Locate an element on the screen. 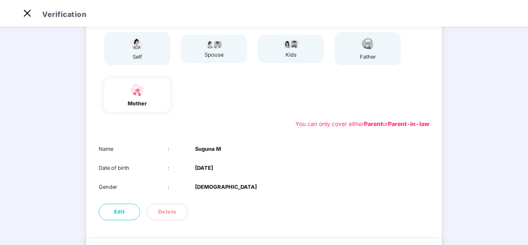 This screenshot has width=528, height=245. div: kids is located at coordinates (291, 55).